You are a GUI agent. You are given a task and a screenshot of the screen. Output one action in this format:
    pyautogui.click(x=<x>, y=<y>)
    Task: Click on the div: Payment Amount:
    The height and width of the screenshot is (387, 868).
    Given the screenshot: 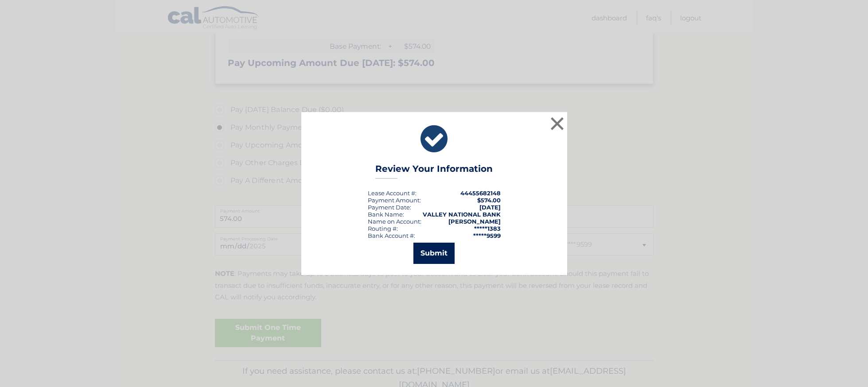 What is the action you would take?
    pyautogui.click(x=394, y=201)
    